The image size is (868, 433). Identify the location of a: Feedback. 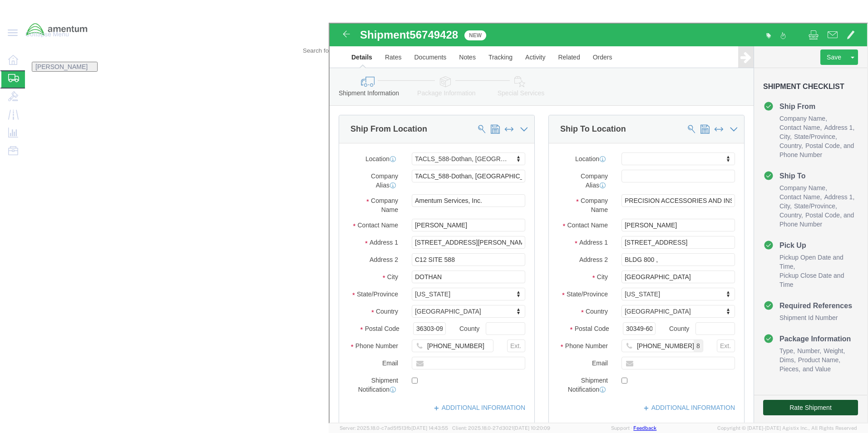
(645, 428).